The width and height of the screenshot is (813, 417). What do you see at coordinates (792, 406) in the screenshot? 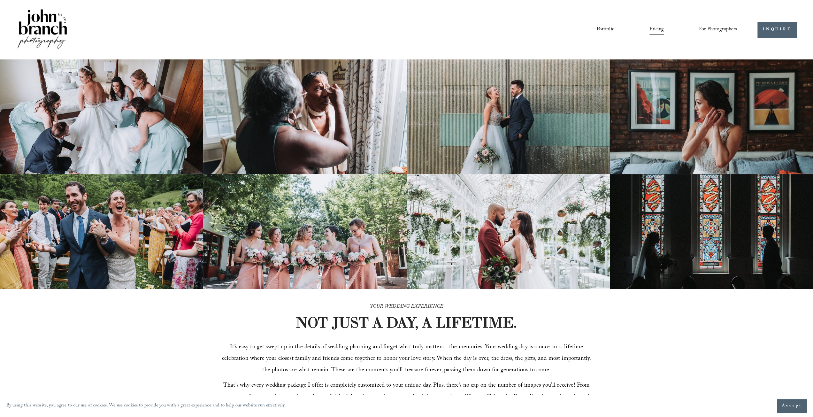
I see `span: Accept` at bounding box center [792, 406].